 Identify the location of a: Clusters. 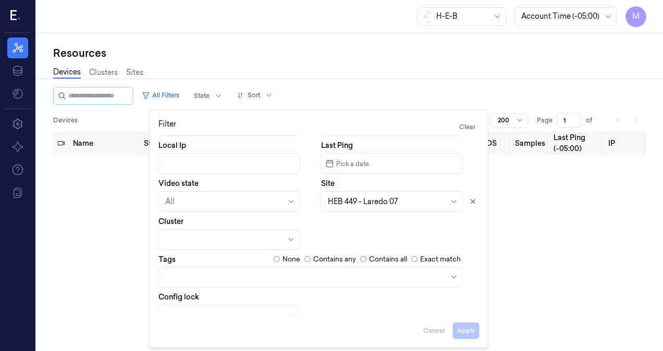
(103, 72).